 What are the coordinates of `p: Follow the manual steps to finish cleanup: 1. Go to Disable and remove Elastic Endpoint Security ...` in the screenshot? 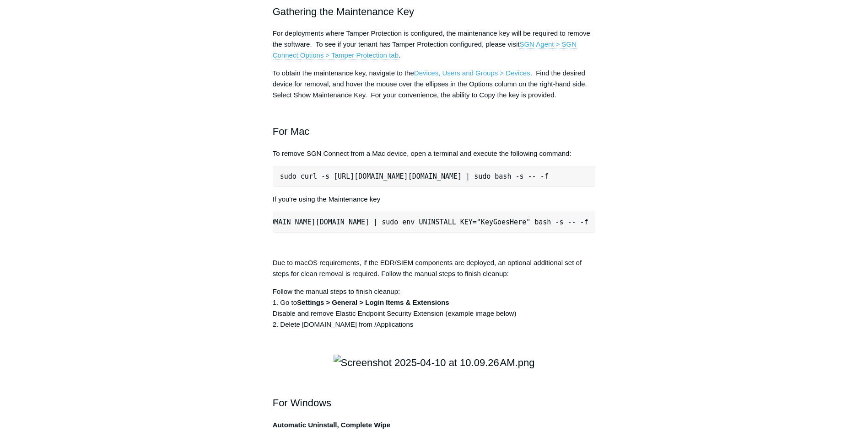 It's located at (434, 308).